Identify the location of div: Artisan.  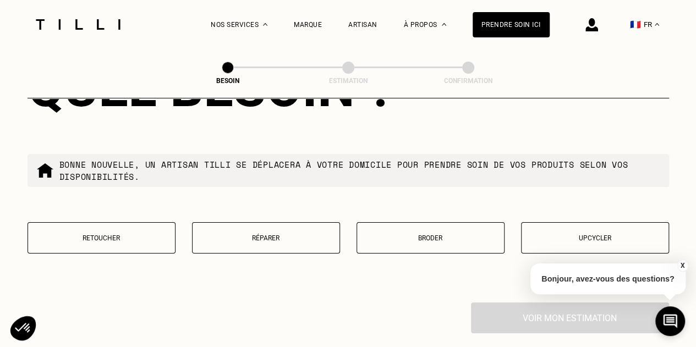
(363, 25).